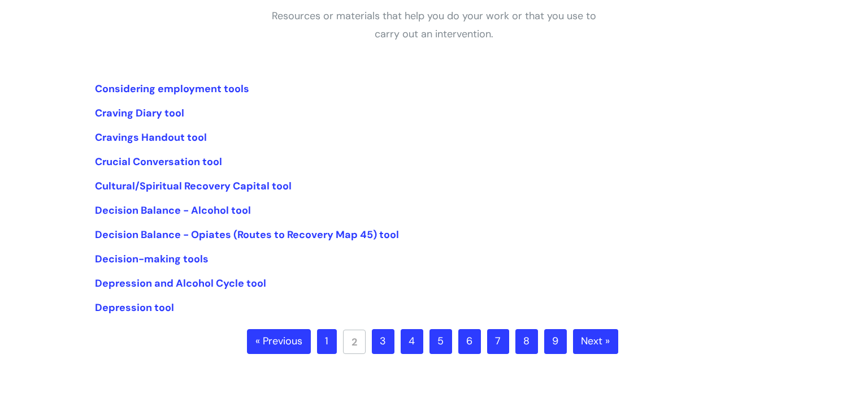  What do you see at coordinates (173, 210) in the screenshot?
I see `a: Decision Balance - Alcohol tool` at bounding box center [173, 210].